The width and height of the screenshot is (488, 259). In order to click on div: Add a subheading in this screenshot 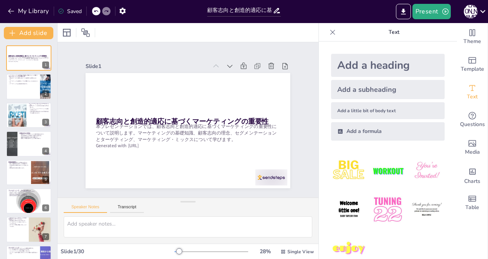, I will do `click(388, 89)`.